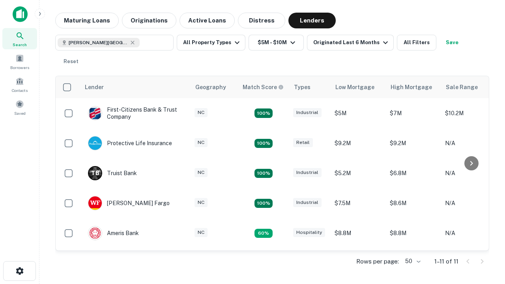 This screenshot has height=284, width=505. I want to click on th: Low Mortgage, so click(358, 87).